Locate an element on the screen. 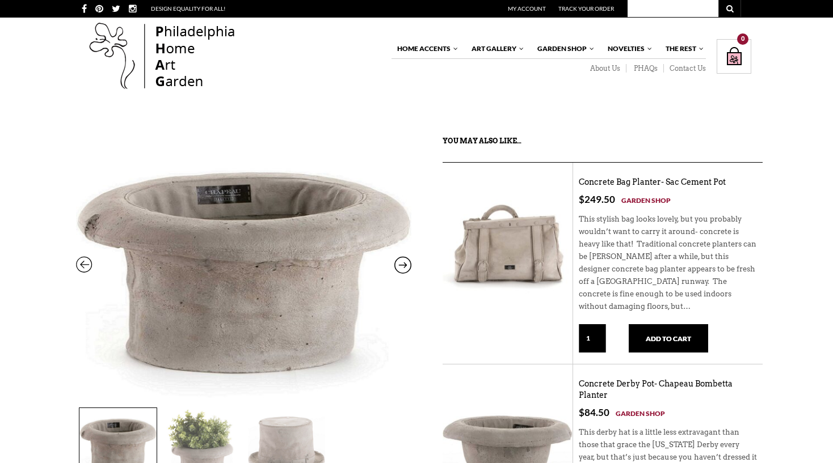 This screenshot has height=463, width=833. a: Concrete Derby Pot- Chapeau Bombetta Planter is located at coordinates (655, 390).